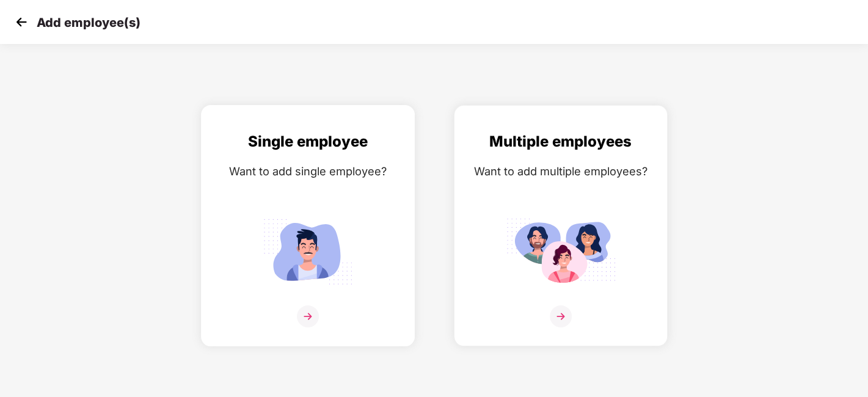 The width and height of the screenshot is (868, 397). What do you see at coordinates (21, 22) in the screenshot?
I see `img: svg+xml;base64,PHN2ZyB4bWxucz0iaHR0cDovL3d3dy53My5vcmcvMjAwMC9zdmciIHdpZHRoPSIzMCIgaGVpZ2h0PSIzMC...` at bounding box center [21, 22].